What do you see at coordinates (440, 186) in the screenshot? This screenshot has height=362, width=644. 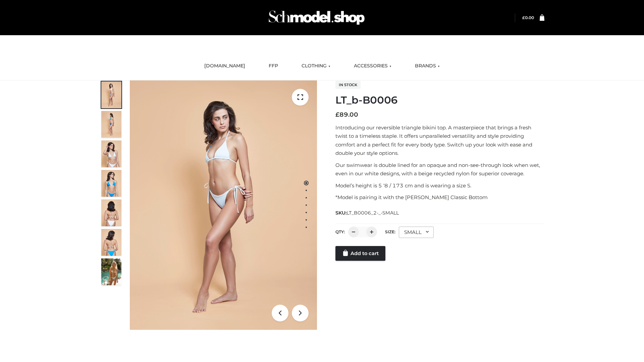 I see `p: Model’s height is 5 ‘8 / 173 cm and is wearing a size S.` at bounding box center [440, 186].